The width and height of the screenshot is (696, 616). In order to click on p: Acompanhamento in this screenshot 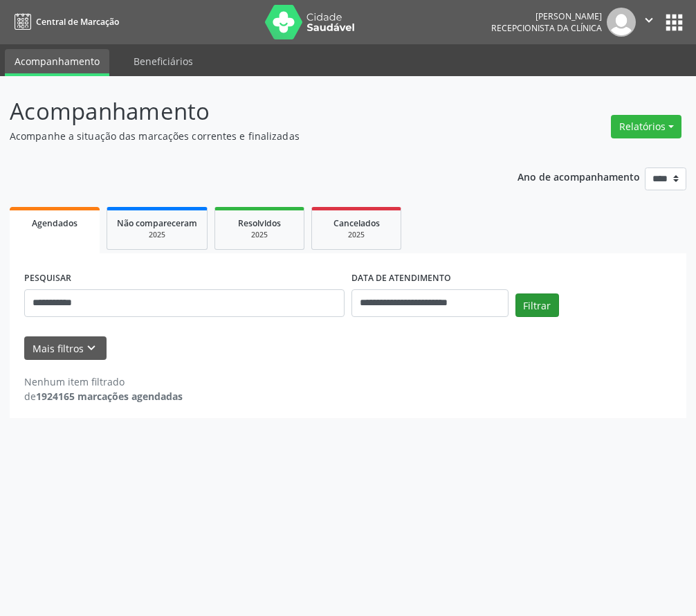, I will do `click(247, 112)`.